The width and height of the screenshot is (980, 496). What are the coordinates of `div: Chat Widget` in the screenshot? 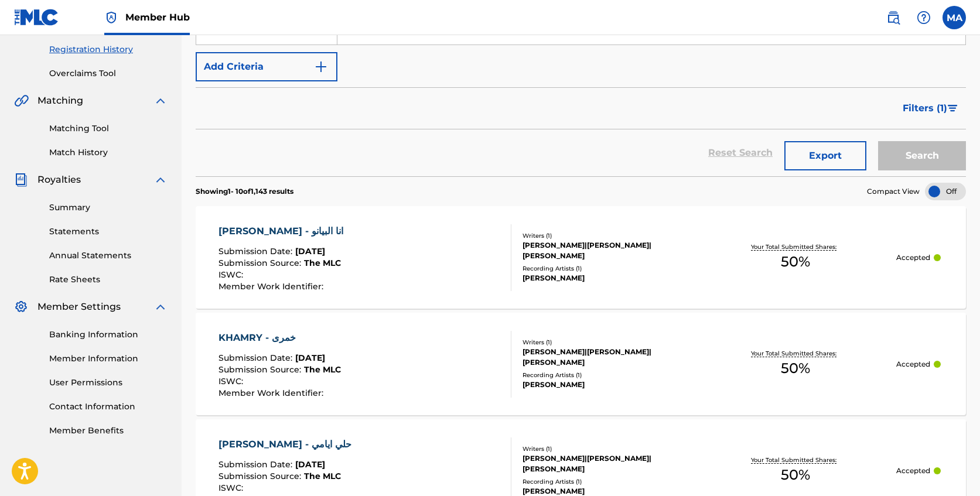 It's located at (950, 468).